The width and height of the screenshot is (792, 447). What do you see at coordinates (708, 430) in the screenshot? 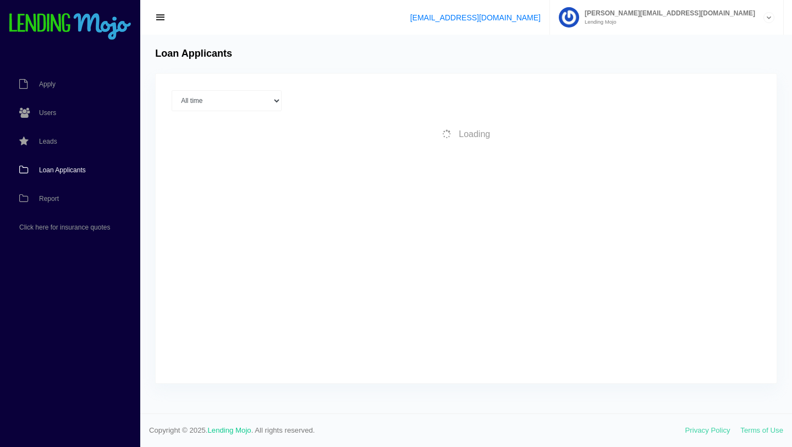
I see `a: Privacy Policy` at bounding box center [708, 430].